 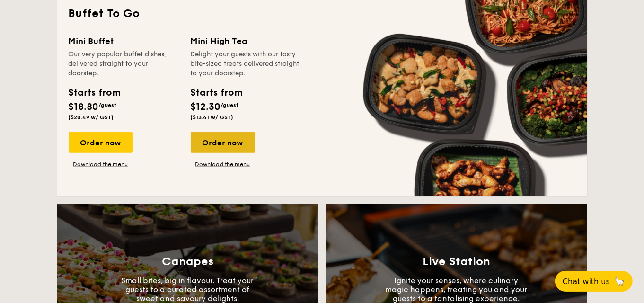 I want to click on div: Delight your guests with our tasty bite-sized treats delivered straight to your doorstep., so click(x=247, y=64).